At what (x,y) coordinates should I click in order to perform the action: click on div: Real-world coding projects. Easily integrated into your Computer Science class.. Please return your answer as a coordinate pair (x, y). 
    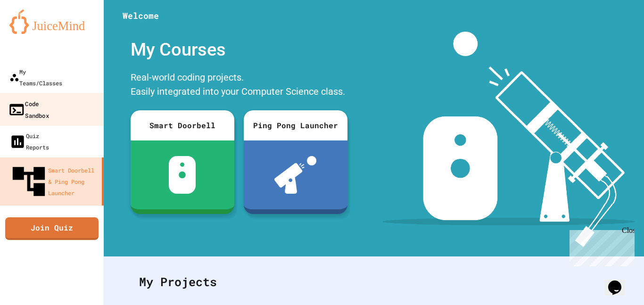
    Looking at the image, I should click on (239, 85).